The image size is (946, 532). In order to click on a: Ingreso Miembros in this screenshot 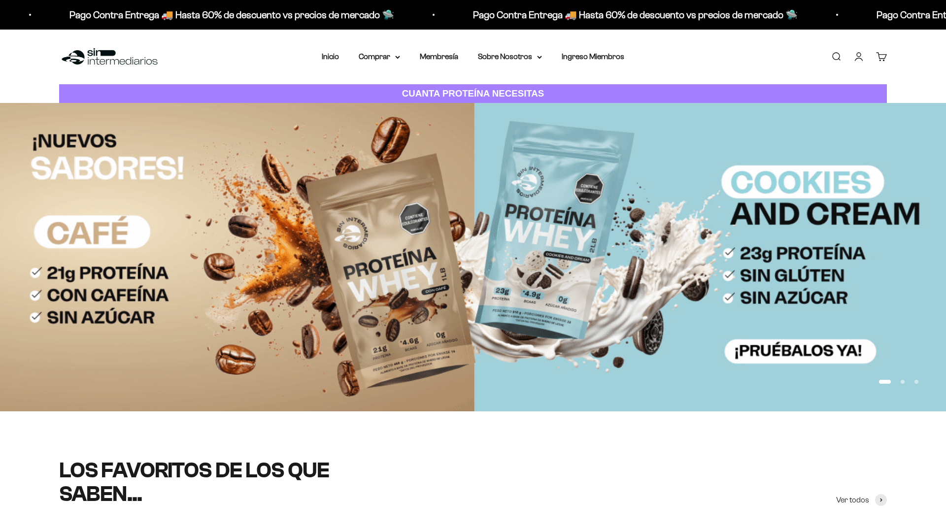, I will do `click(593, 56)`.